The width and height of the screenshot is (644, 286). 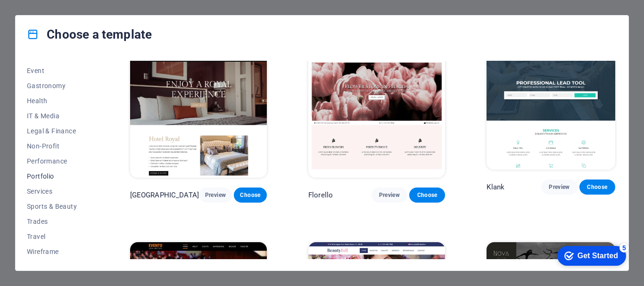 What do you see at coordinates (495, 187) in the screenshot?
I see `p: Klank` at bounding box center [495, 187].